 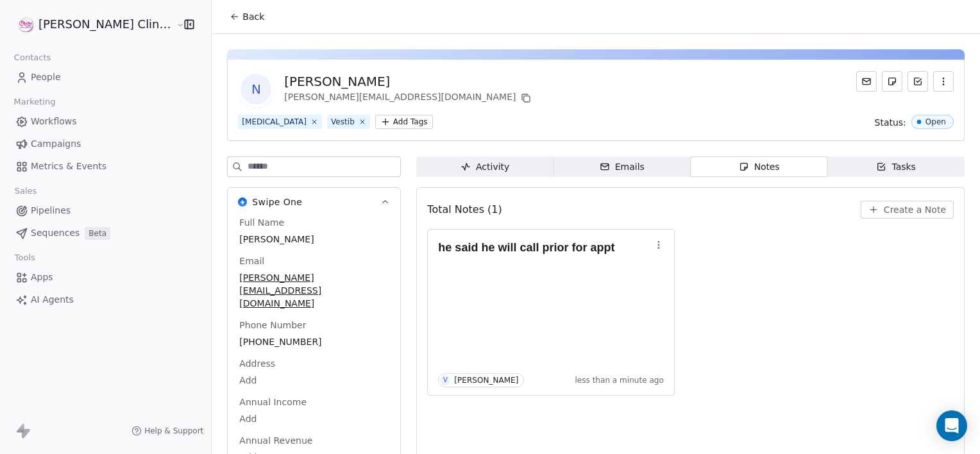 I want to click on span: less than a minute ago, so click(x=619, y=381).